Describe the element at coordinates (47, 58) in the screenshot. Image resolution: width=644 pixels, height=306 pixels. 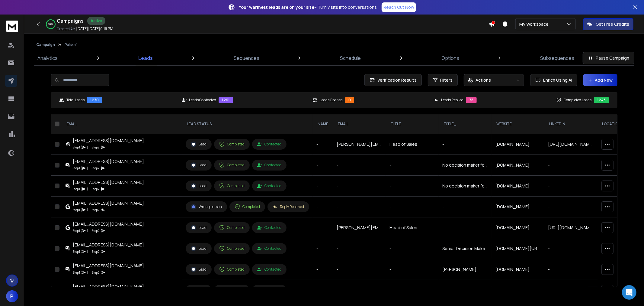
I see `a: Analytics` at that location.